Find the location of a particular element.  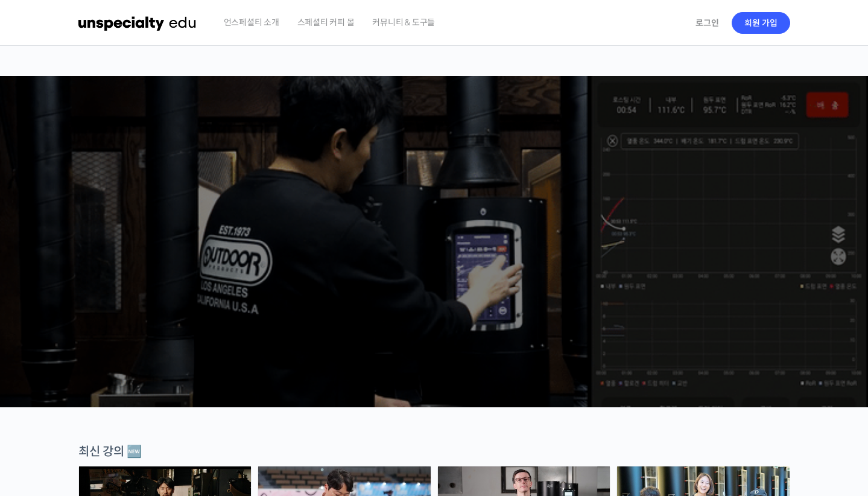

a: 회원 가입 is located at coordinates (761, 23).